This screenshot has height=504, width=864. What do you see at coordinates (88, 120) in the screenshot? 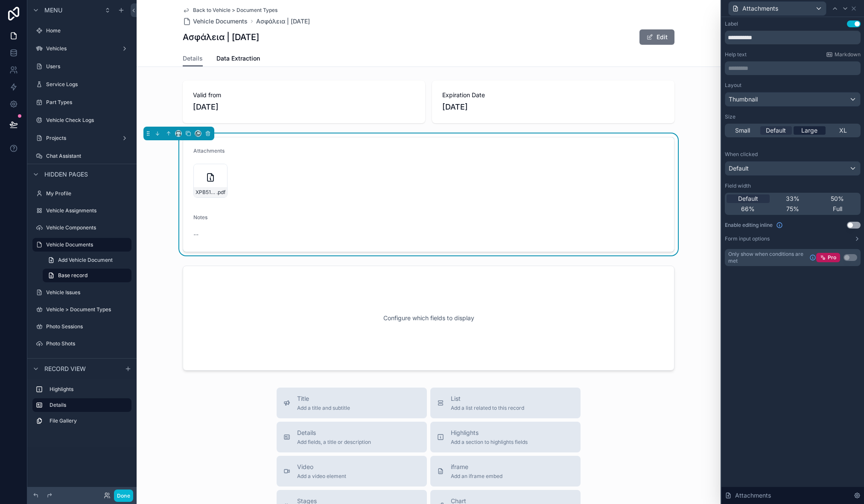
I see `label: Vehicle Check Logs` at bounding box center [88, 120].